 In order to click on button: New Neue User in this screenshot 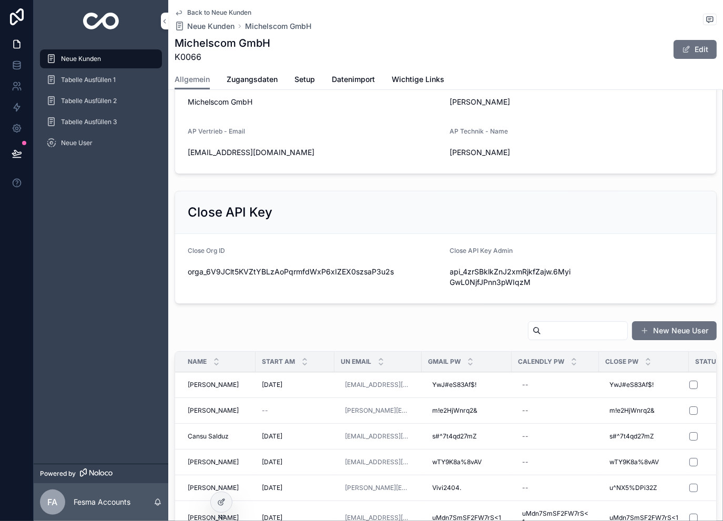, I will do `click(674, 331)`.